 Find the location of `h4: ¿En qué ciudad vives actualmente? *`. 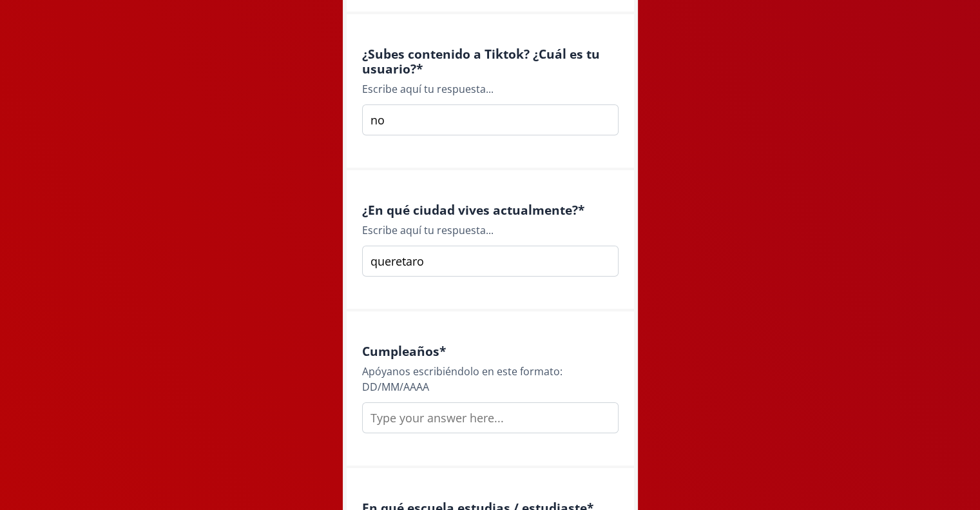

h4: ¿En qué ciudad vives actualmente? * is located at coordinates (490, 209).